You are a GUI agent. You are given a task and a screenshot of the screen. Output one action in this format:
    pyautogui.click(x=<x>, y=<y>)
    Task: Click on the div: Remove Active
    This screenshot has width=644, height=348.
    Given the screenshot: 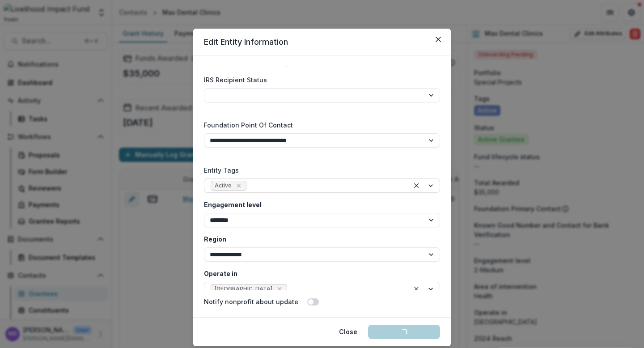 What is the action you would take?
    pyautogui.click(x=239, y=186)
    